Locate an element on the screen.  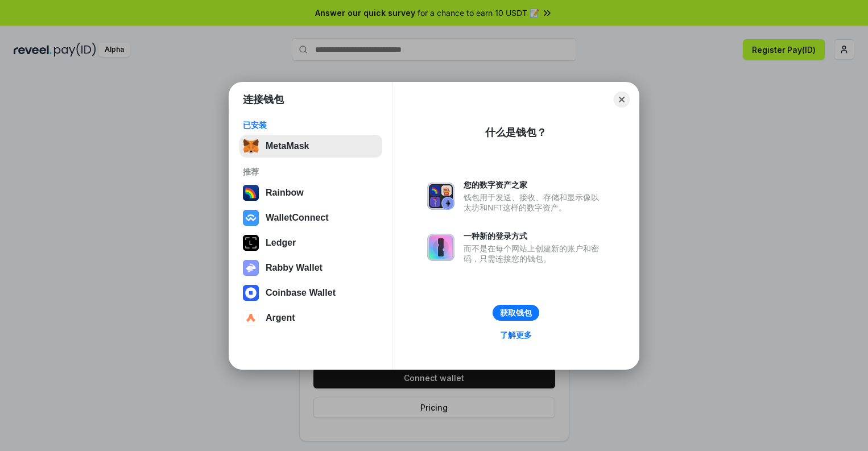
div: 什么是钱包？ is located at coordinates (515, 132).